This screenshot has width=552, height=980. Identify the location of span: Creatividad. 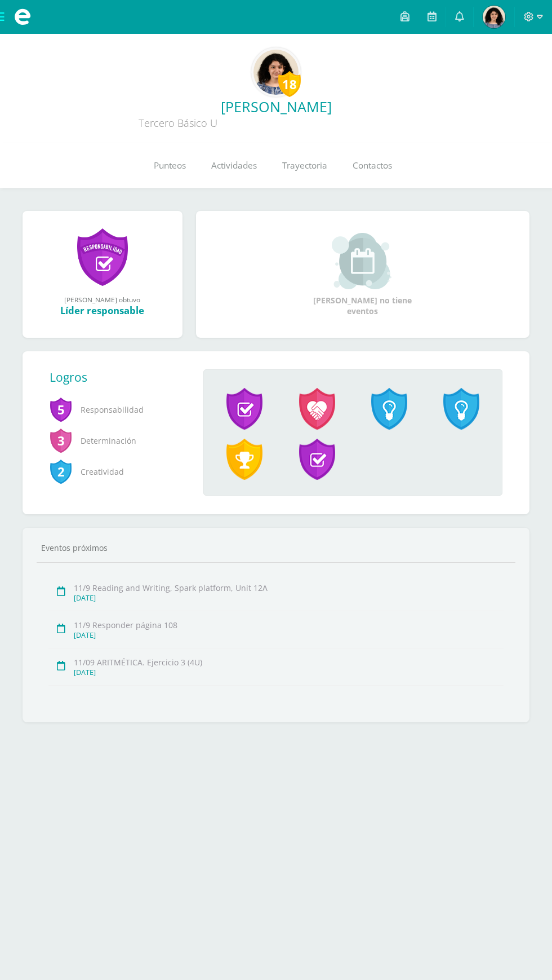
(117, 471).